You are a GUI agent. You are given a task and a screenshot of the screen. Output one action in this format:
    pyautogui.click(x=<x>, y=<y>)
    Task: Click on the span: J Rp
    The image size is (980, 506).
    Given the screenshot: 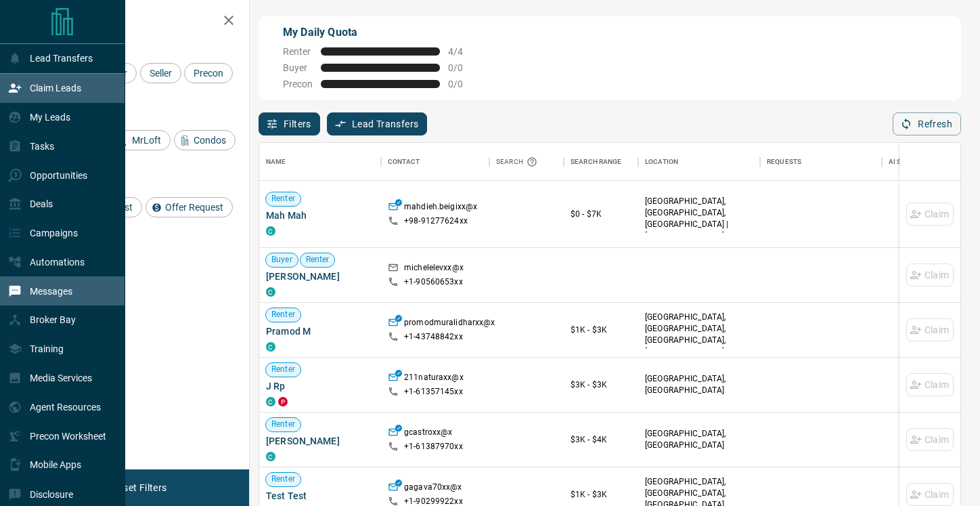 What is the action you would take?
    pyautogui.click(x=320, y=386)
    